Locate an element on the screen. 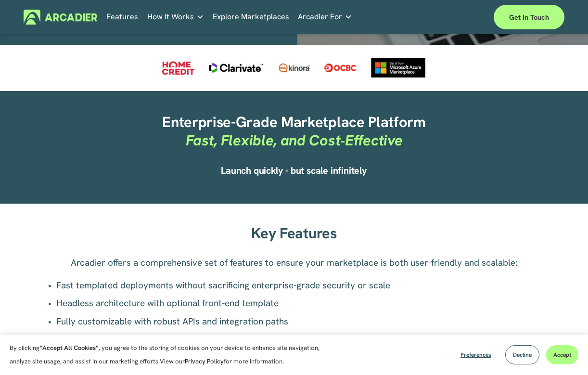 The height and width of the screenshot is (375, 588). p: Fast templated deployments without sacrificing enterprise-grade security or scale is located at coordinates (299, 285).